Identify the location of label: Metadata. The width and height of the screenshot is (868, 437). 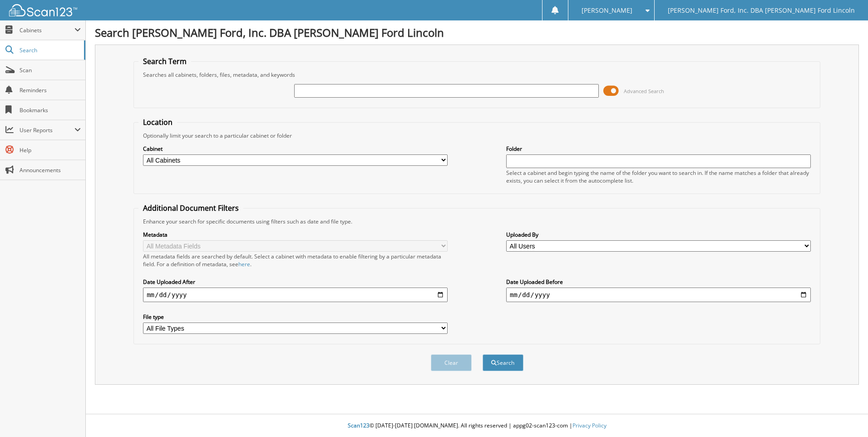
(295, 235).